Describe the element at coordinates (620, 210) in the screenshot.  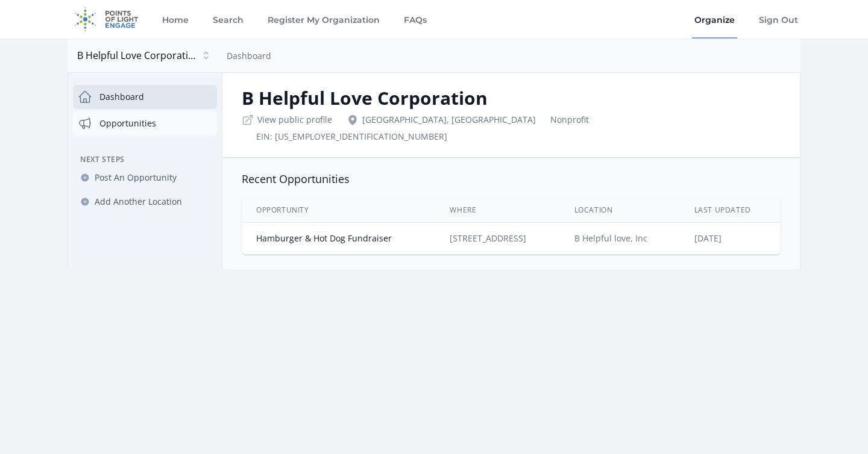
I see `th: Location` at that location.